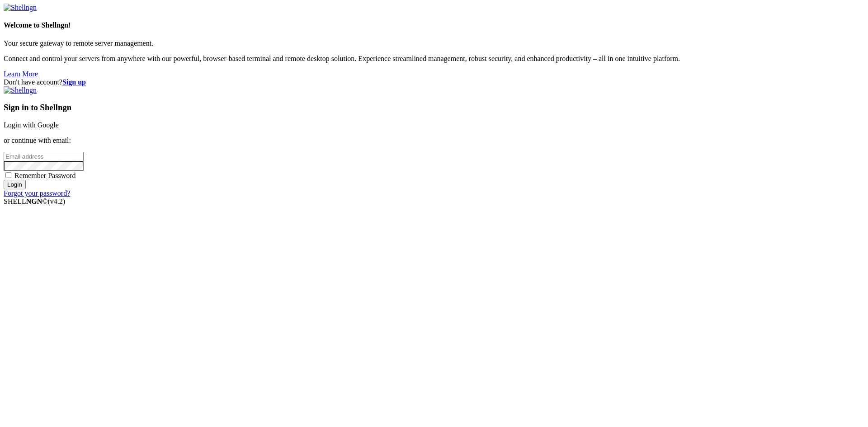 The width and height of the screenshot is (868, 427). I want to click on p: or continue with email:, so click(434, 140).